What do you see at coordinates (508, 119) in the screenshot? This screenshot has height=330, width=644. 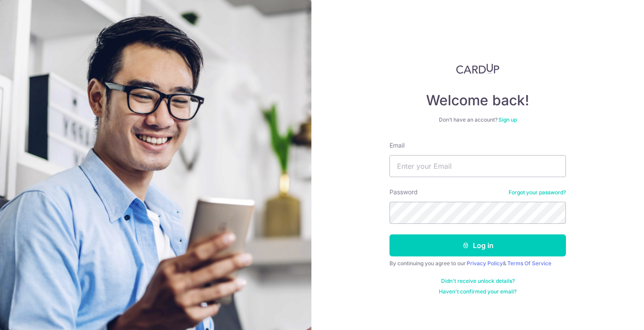 I see `a: Sign up` at bounding box center [508, 119].